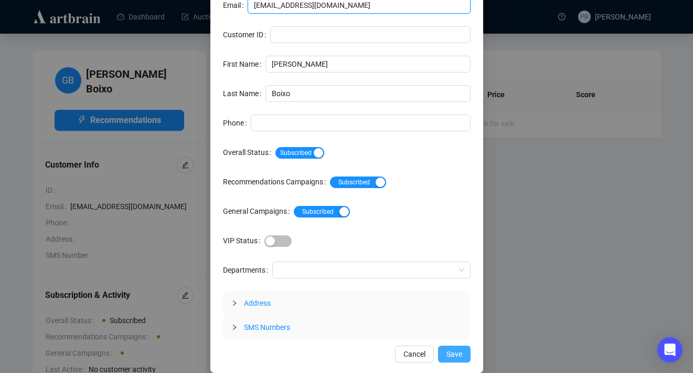  I want to click on span: Save, so click(455, 354).